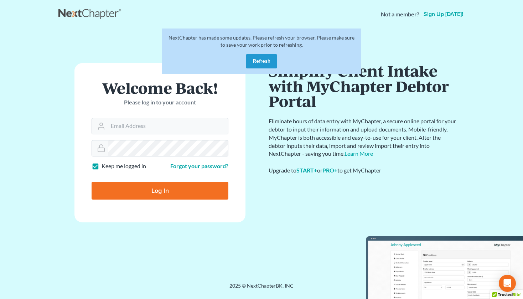 This screenshot has height=299, width=523. Describe the element at coordinates (261, 289) in the screenshot. I see `div: 2025 © NextChapterBK, INC` at that location.